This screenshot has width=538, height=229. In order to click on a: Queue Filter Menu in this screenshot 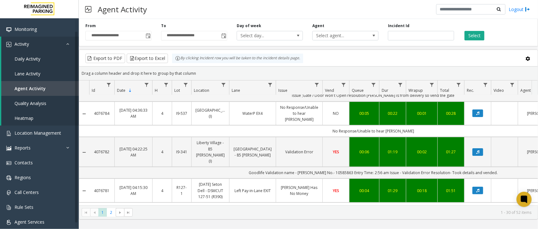, I will do `click(373, 84)`.